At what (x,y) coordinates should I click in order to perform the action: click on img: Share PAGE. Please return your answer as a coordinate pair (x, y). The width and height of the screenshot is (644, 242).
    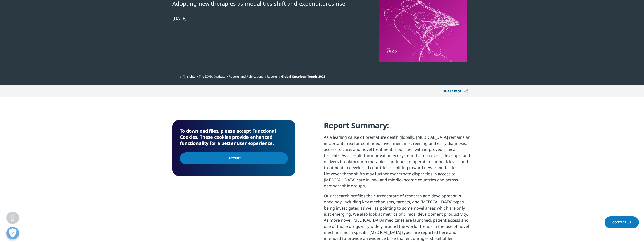
    Looking at the image, I should click on (466, 91).